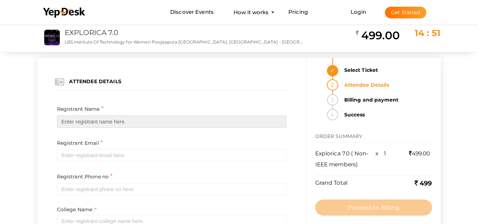 The image size is (478, 224). What do you see at coordinates (192, 12) in the screenshot?
I see `a: Discover Events` at bounding box center [192, 12].